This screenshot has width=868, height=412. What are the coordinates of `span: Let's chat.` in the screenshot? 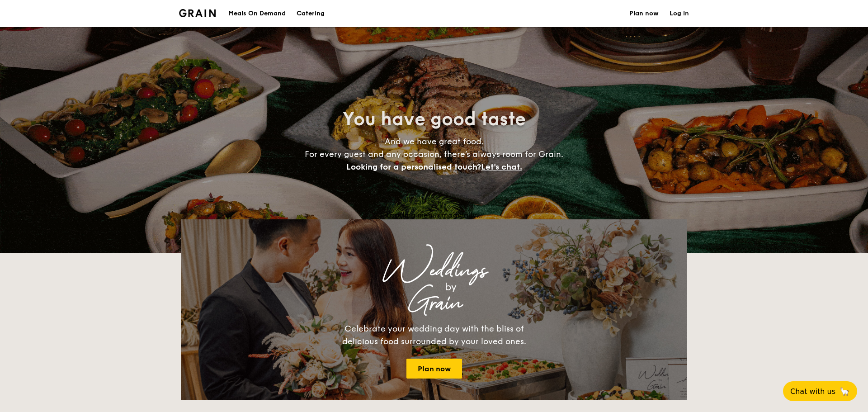 It's located at (502, 167).